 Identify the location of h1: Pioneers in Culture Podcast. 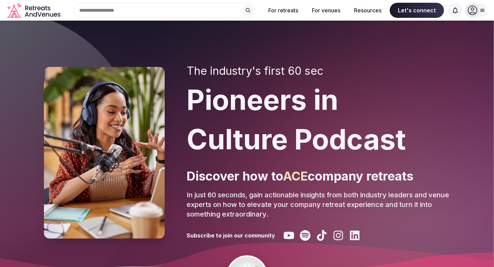
(318, 120).